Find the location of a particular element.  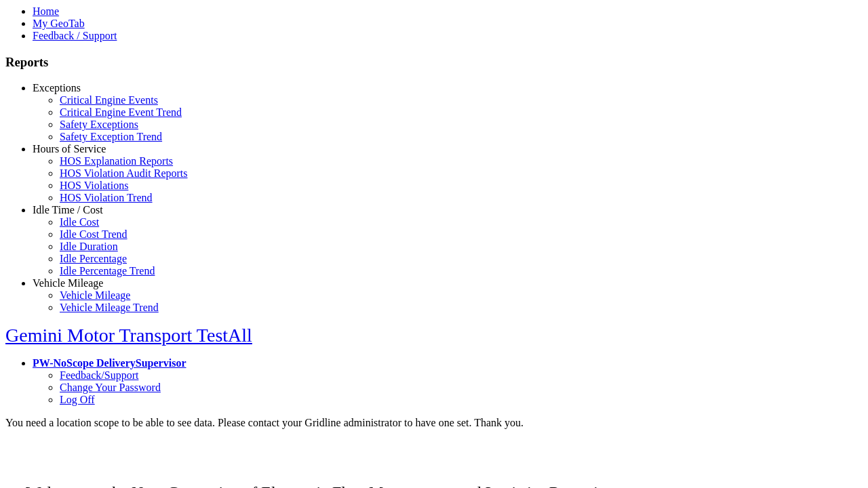

a: PW-NoScope DeliverySupervisor is located at coordinates (110, 363).